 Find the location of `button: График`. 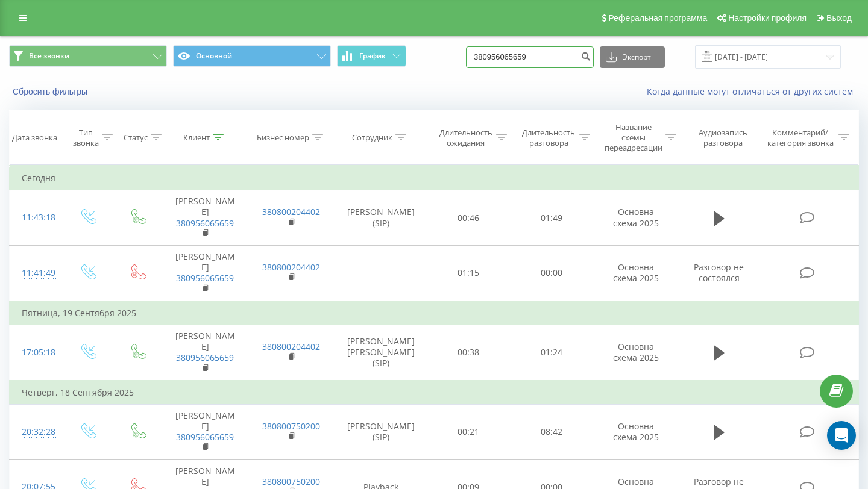

button: График is located at coordinates (371, 56).